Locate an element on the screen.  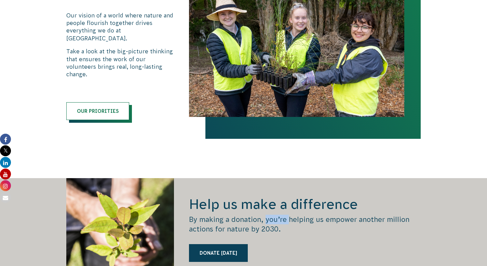
h2: Help us make a difference is located at coordinates (305, 204).